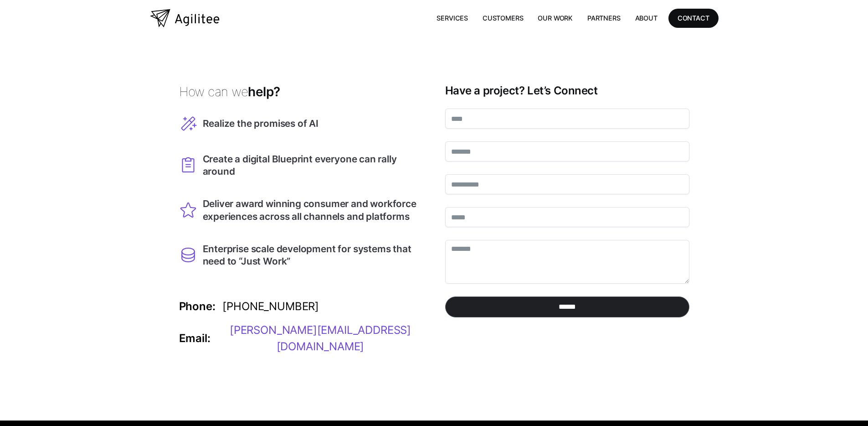  I want to click on a: Services, so click(452, 18).